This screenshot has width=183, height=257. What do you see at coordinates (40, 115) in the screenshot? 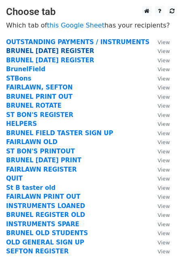
I see `strong: ST BON'S REGISTER` at bounding box center [40, 115].